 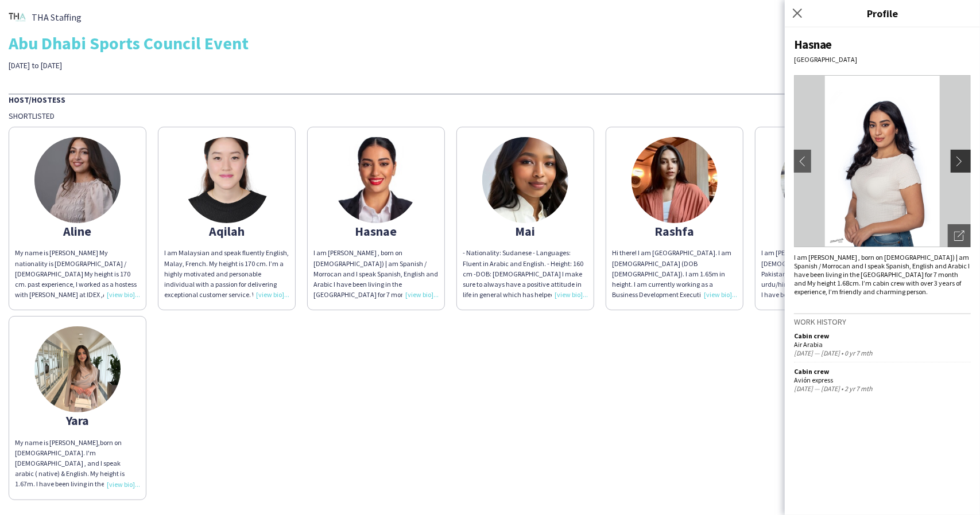 I want to click on h3: Profile, so click(x=882, y=13).